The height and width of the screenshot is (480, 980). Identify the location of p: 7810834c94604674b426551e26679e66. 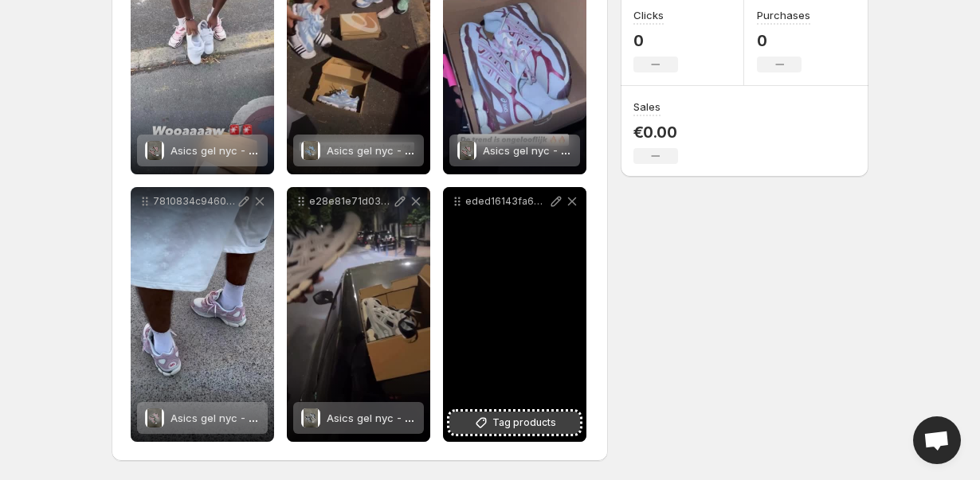
(194, 201).